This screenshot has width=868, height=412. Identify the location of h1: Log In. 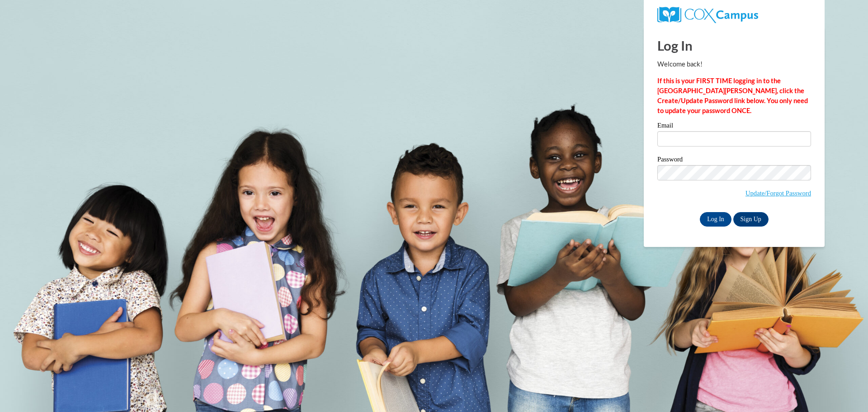
(734, 45).